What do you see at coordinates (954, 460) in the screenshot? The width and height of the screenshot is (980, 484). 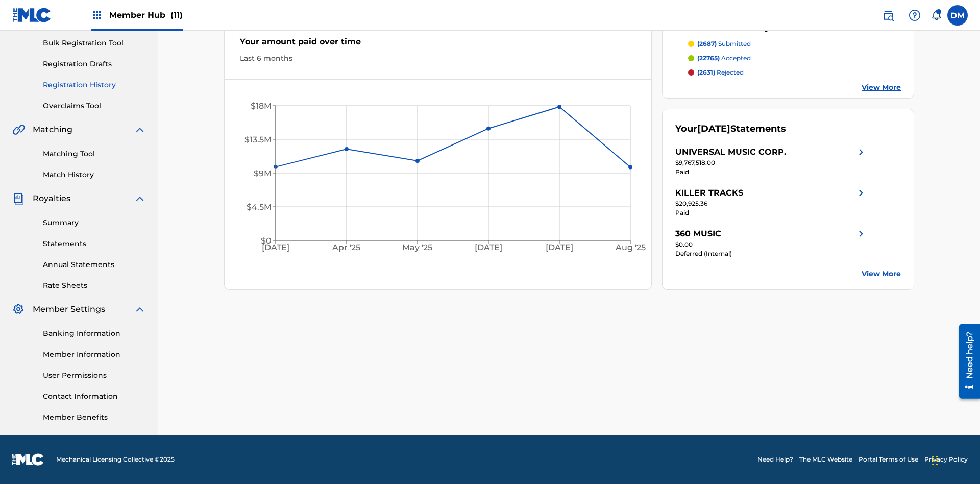 I see `div: Chat Widget` at bounding box center [954, 460].